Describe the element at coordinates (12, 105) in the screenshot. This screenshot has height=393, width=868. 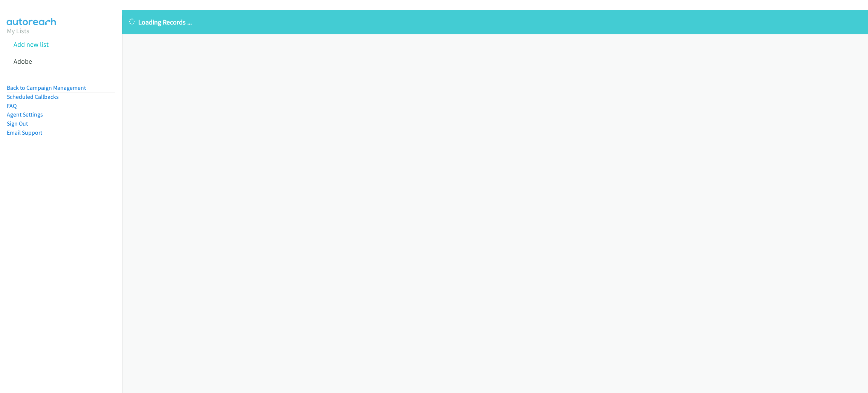
I see `a: FAQ` at that location.